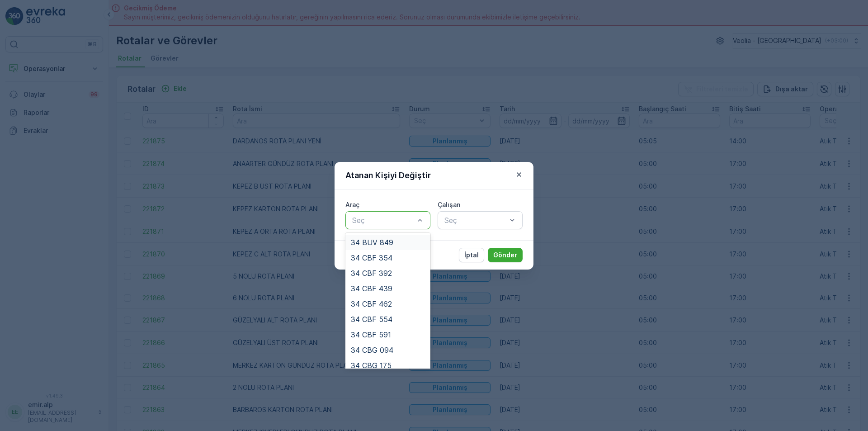  What do you see at coordinates (371, 366) in the screenshot?
I see `span: 34 CBG 175` at bounding box center [371, 366].